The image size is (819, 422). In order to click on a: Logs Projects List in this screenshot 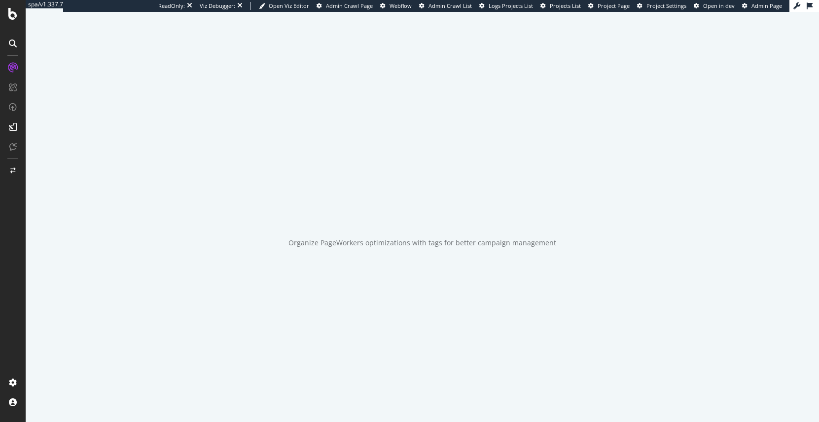, I will do `click(506, 6)`.